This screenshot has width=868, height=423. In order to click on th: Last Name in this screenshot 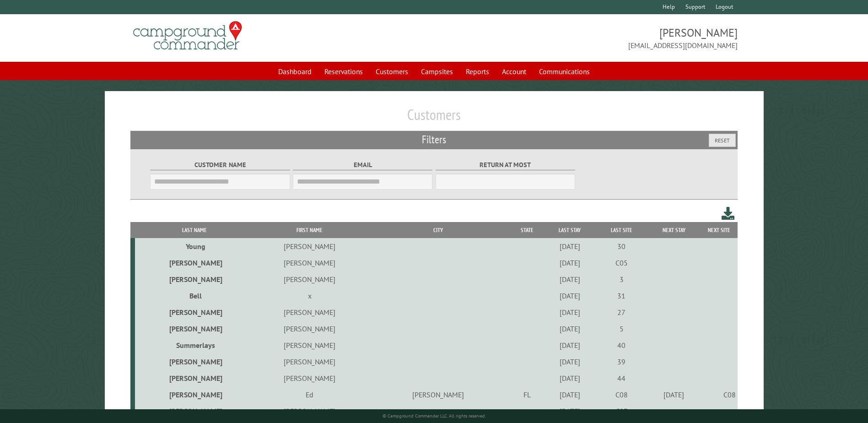, I will do `click(194, 230)`.